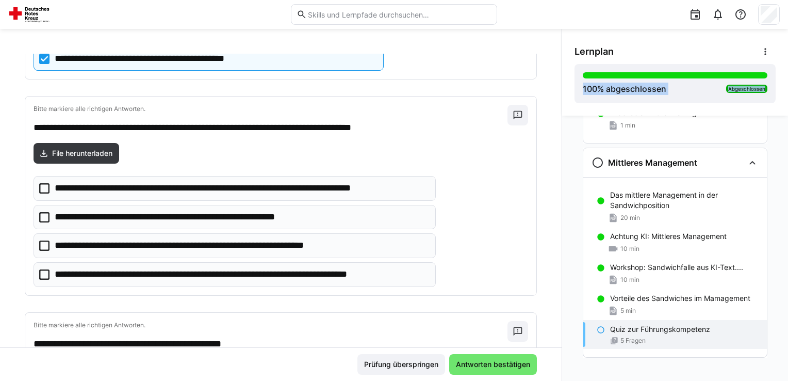 This screenshot has height=381, width=788. Describe the element at coordinates (681, 298) in the screenshot. I see `p: Vorteile des Sandwiches im Mamagement` at that location.